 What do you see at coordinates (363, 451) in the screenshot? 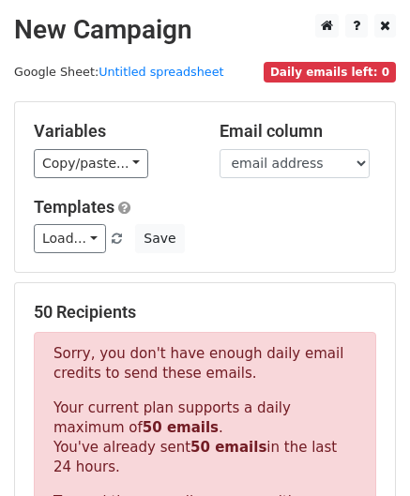
I see `div: Chat Widget` at bounding box center [363, 451].